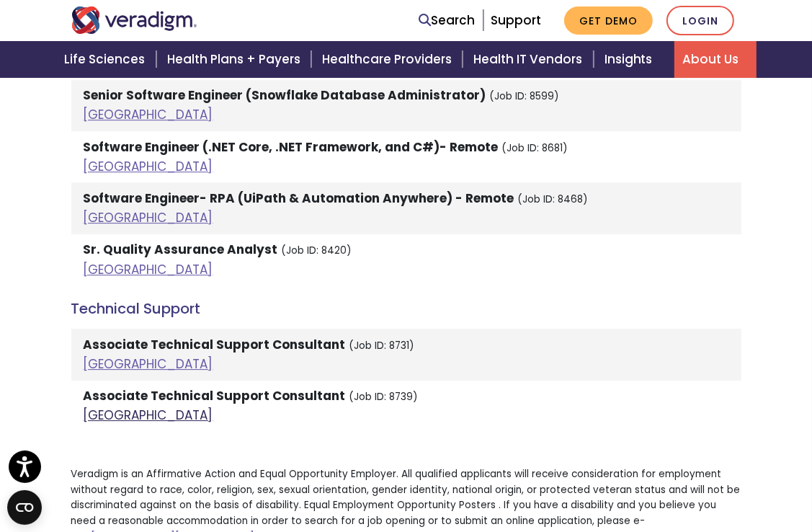 This screenshot has height=532, width=812. Describe the element at coordinates (134, 20) in the screenshot. I see `a: Veradigm logo` at that location.